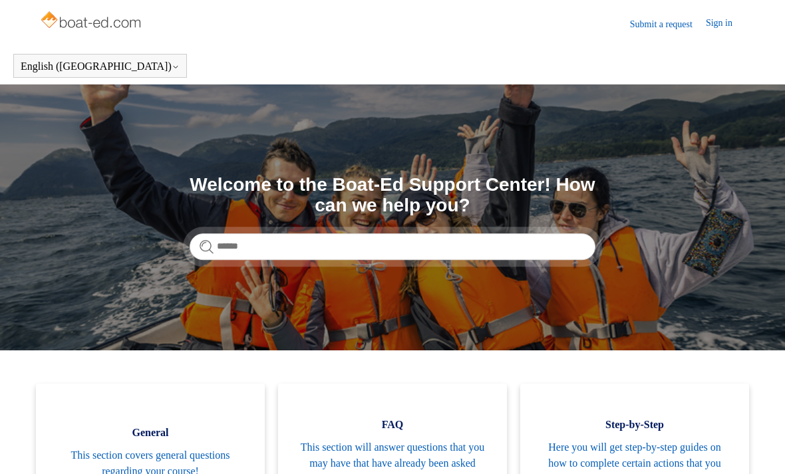 The image size is (785, 474). I want to click on input: Search, so click(392, 247).